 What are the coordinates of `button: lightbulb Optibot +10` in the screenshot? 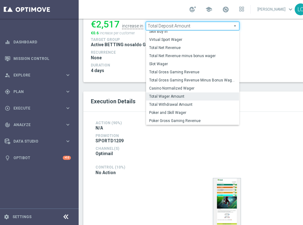 It's located at (38, 158).